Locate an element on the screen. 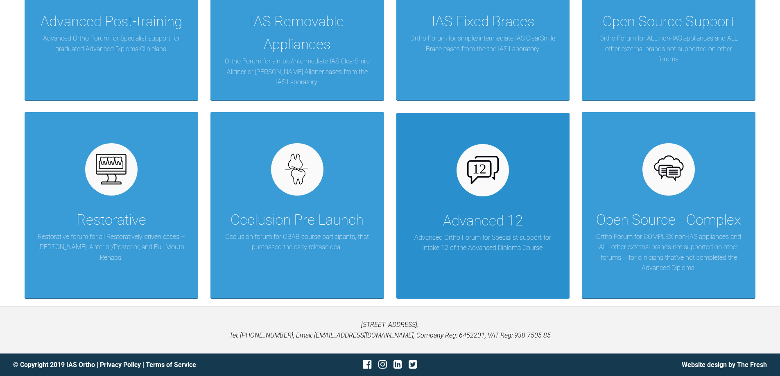 The height and width of the screenshot is (376, 780). div: Advanced 12 is located at coordinates (483, 221).